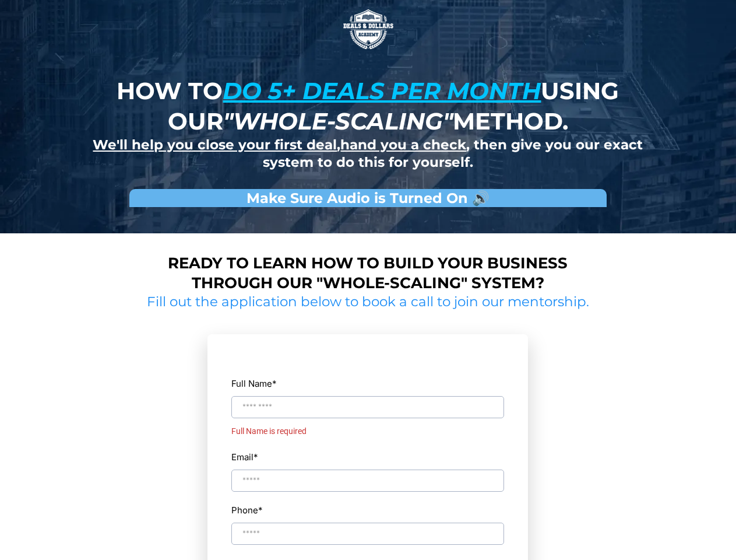 The image size is (736, 560). Describe the element at coordinates (403, 145) in the screenshot. I see `u: hand you a check` at that location.